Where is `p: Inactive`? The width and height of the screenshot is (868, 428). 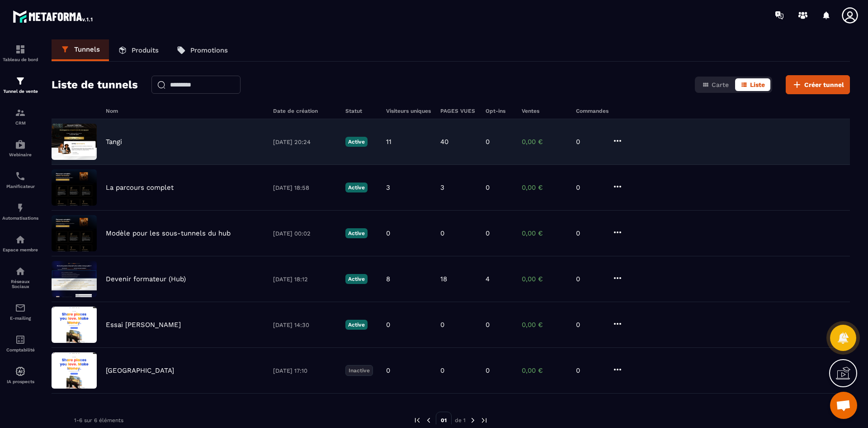
p: Inactive is located at coordinates (359, 370).